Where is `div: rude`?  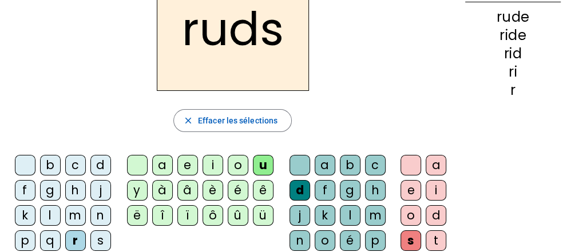 div: rude is located at coordinates (513, 17).